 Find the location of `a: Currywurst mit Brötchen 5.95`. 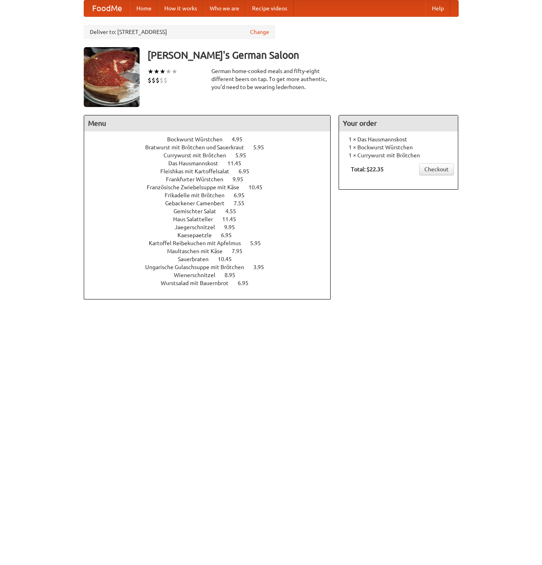

a: Currywurst mit Brötchen 5.95 is located at coordinates (212, 155).